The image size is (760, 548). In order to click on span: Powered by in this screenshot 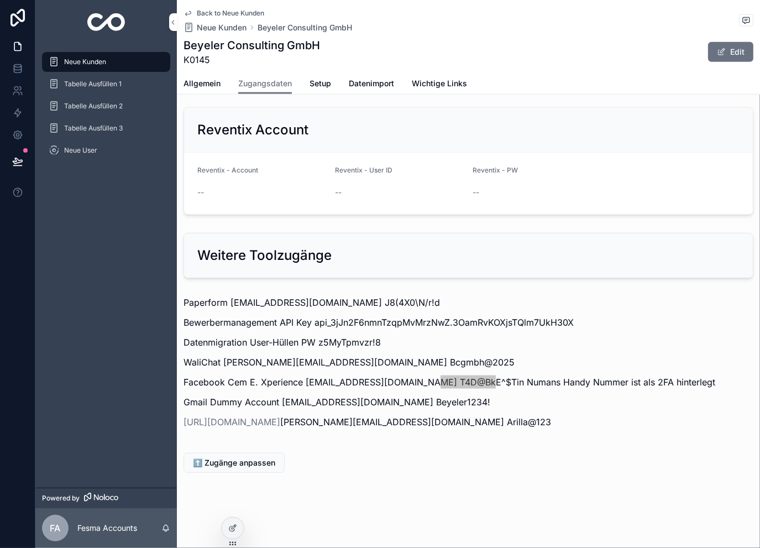, I will do `click(61, 498)`.